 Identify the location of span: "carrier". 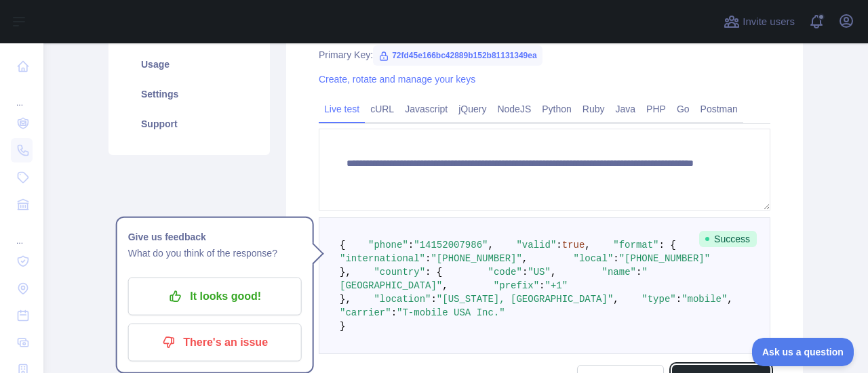
(366, 313).